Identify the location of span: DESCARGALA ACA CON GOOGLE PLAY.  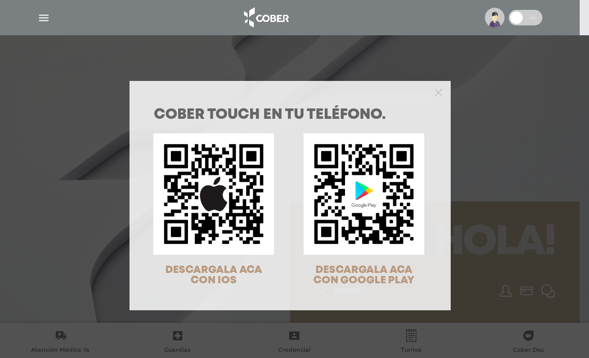
(364, 275).